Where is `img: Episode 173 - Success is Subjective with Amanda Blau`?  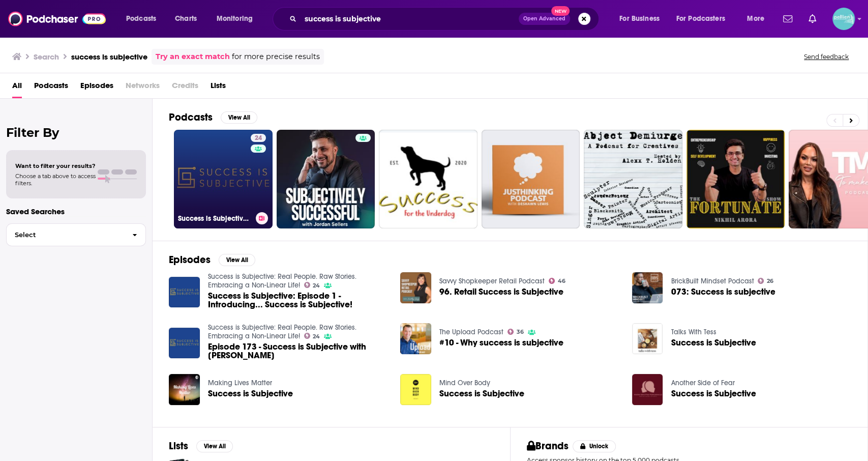 img: Episode 173 - Success is Subjective with Amanda Blau is located at coordinates (185, 343).